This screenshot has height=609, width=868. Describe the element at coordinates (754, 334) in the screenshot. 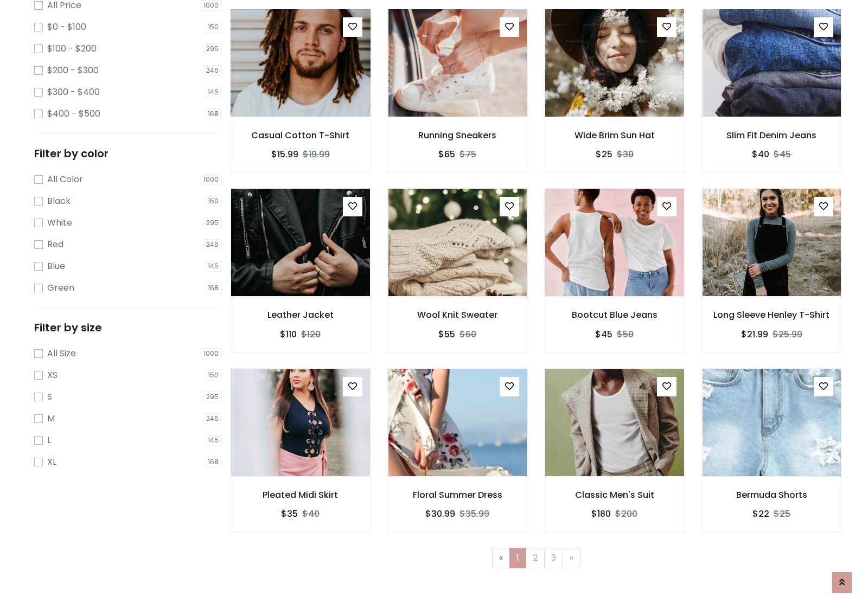

I see `h6: $21.99` at that location.